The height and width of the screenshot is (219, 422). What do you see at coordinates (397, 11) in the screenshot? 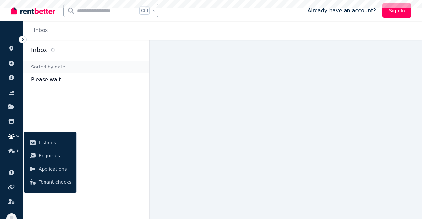
I see `a: Sign In` at bounding box center [397, 11].